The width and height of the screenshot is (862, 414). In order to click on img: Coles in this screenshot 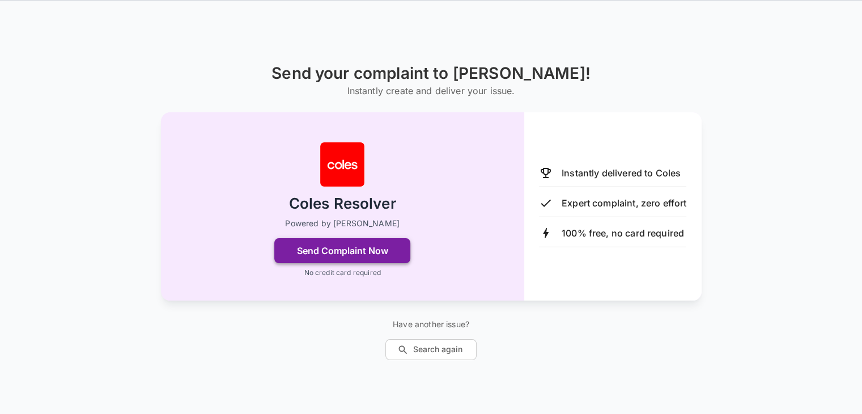, I will do `click(342, 164)`.